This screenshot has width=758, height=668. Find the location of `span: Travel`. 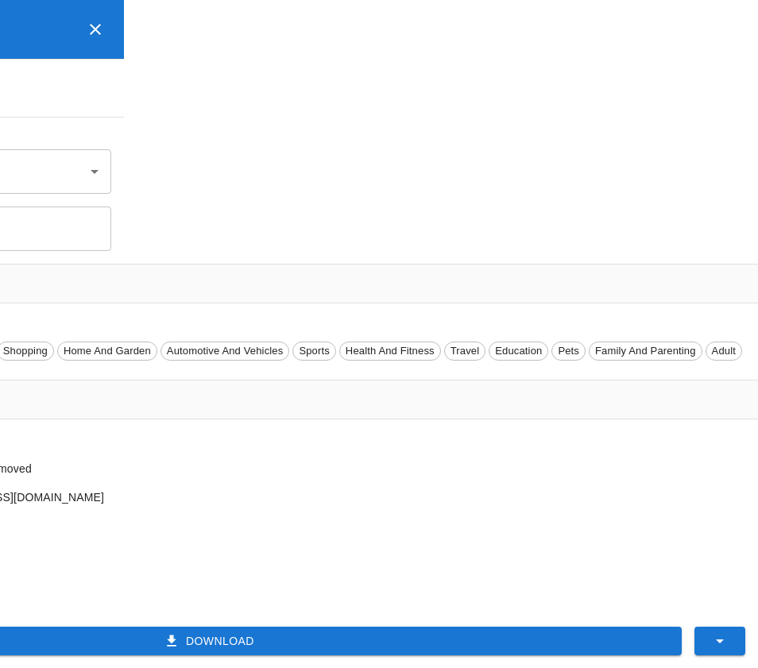

span: Travel is located at coordinates (465, 351).